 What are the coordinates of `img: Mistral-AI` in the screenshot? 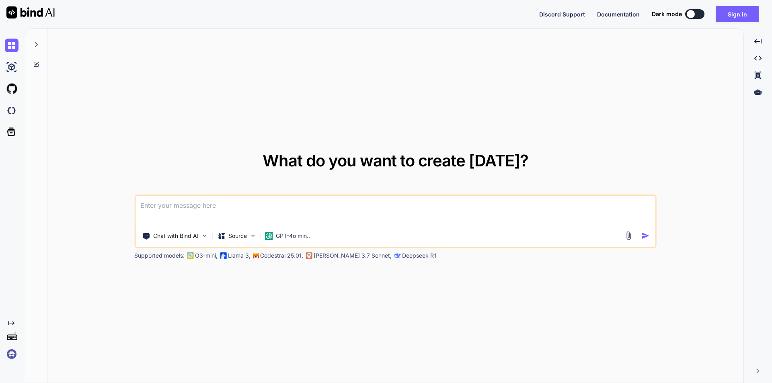 It's located at (256, 256).